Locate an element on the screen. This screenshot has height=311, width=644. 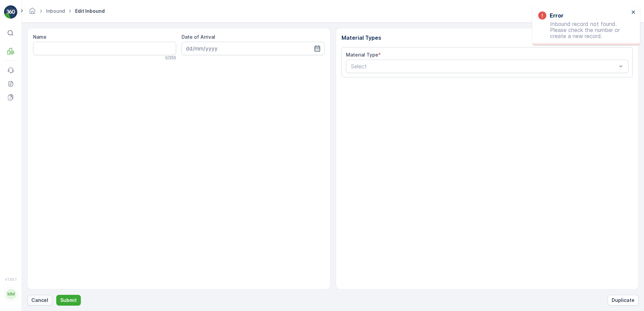
button: MM is located at coordinates (11, 294).